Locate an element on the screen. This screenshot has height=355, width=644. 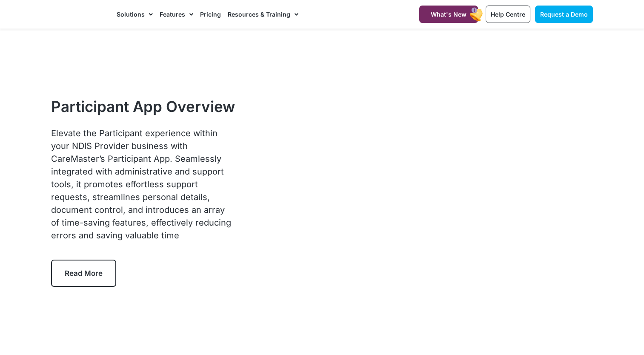
a: Read More is located at coordinates (84, 273).